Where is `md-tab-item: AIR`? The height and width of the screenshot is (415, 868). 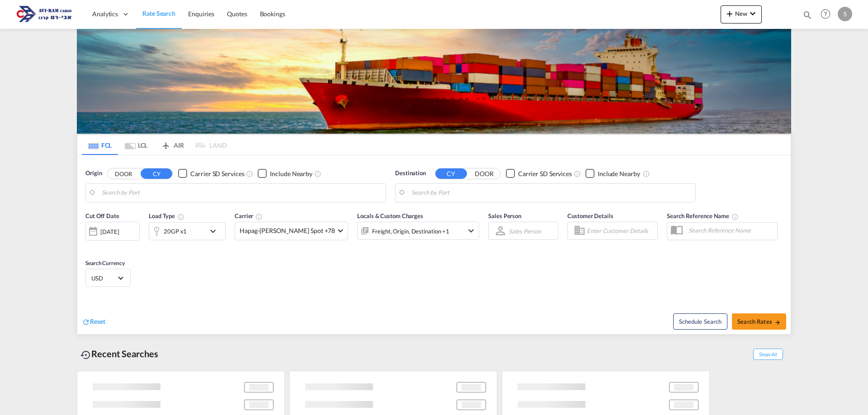 md-tab-item: AIR is located at coordinates (172, 145).